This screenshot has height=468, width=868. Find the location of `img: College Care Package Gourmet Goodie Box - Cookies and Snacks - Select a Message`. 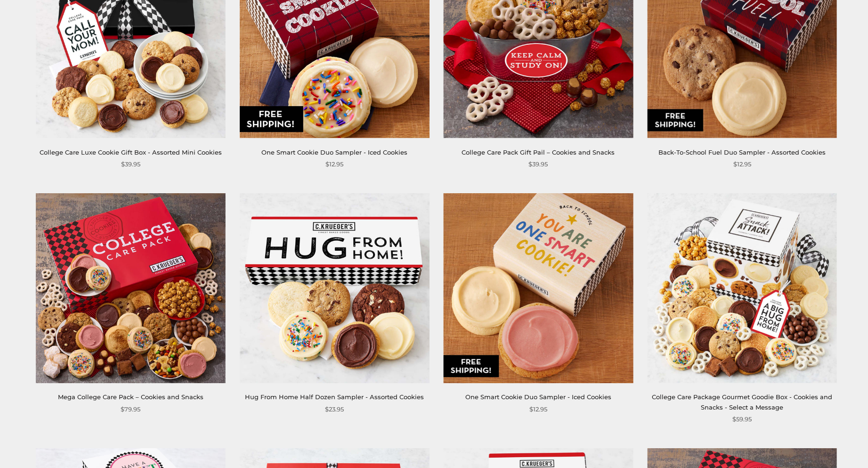

img: College Care Package Gourmet Goodie Box - Cookies and Snacks - Select a Message is located at coordinates (742, 288).